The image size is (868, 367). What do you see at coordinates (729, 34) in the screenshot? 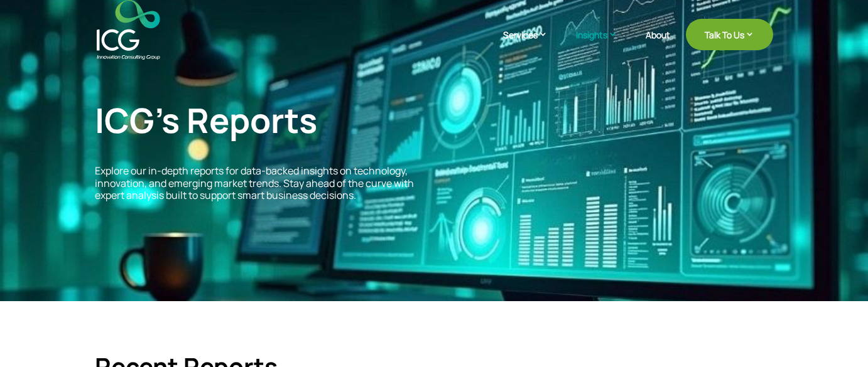
I see `a: Talk To Us` at bounding box center [729, 34].